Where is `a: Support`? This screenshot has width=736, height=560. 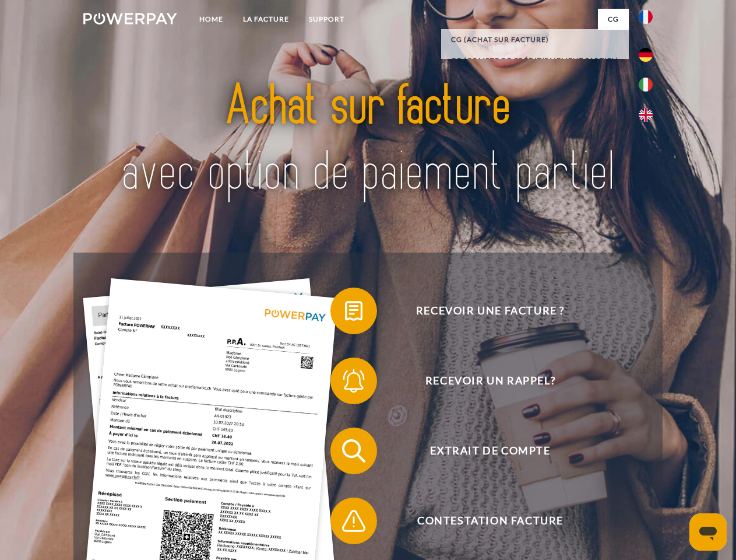
a: Support is located at coordinates (326, 19).